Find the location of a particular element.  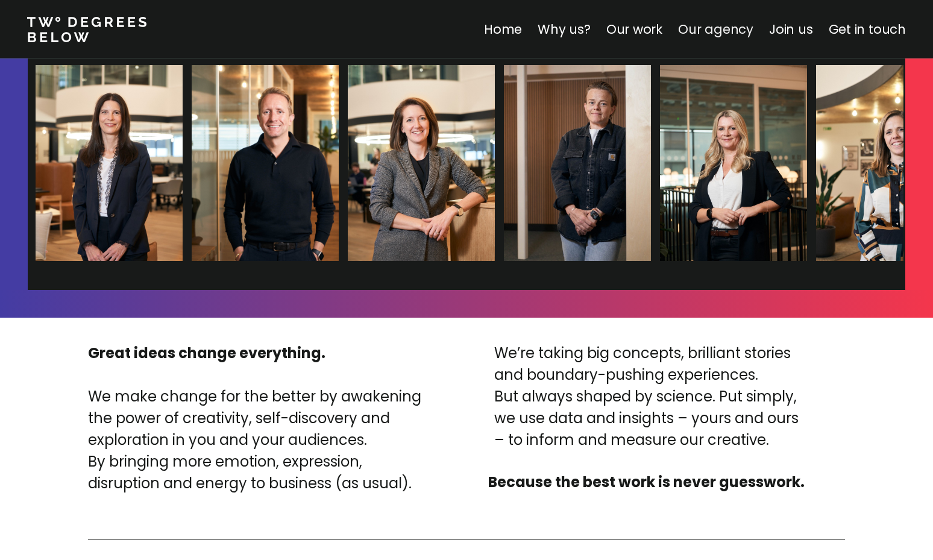

img: James is located at coordinates (256, 163).